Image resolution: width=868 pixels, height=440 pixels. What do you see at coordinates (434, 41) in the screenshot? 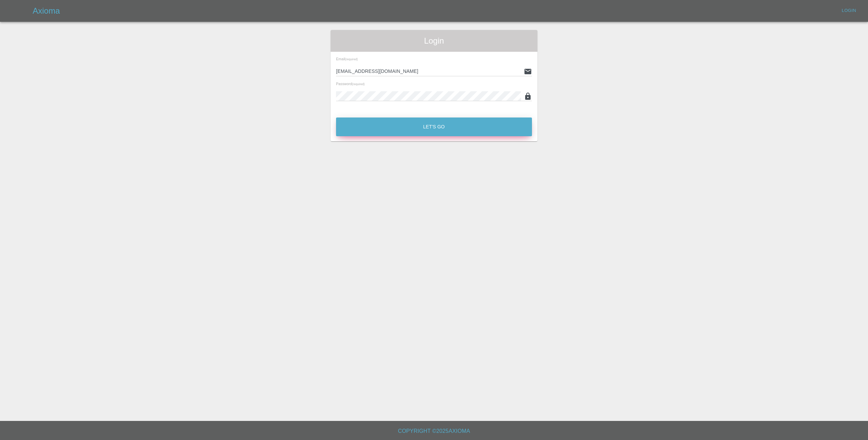
I see `span: Login` at bounding box center [434, 41].